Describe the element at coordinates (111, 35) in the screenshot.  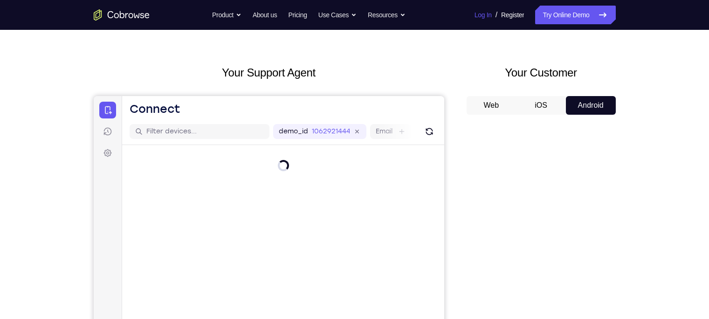
I see `input: Filter devices...` at that location.